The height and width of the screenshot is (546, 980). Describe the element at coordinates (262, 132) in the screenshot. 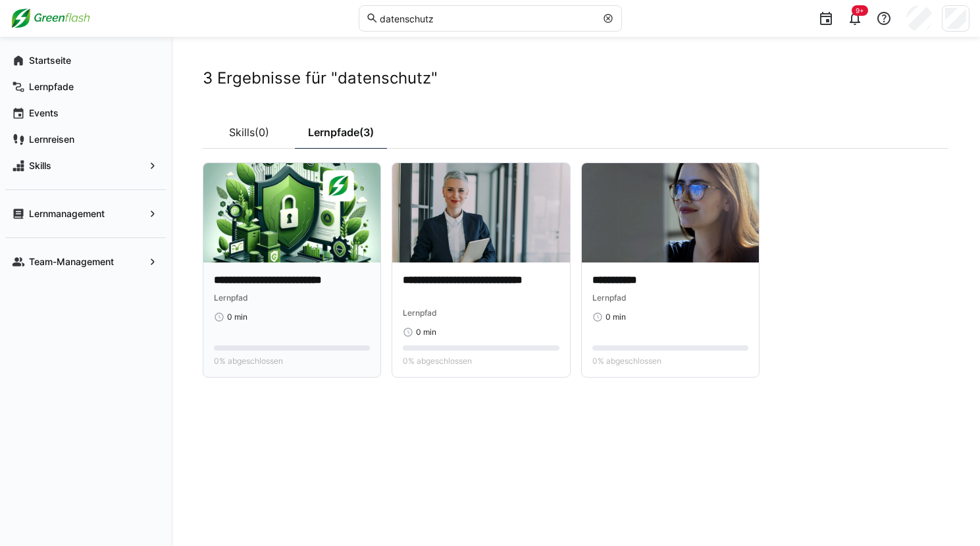

I see `span: (0)` at that location.